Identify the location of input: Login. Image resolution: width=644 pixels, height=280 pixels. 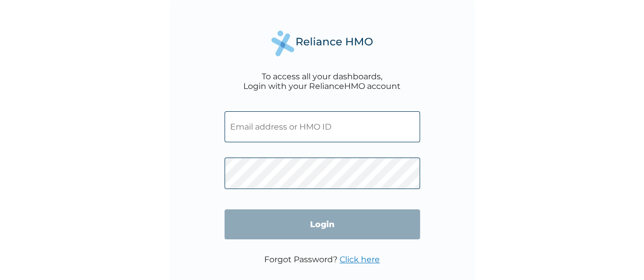
(322, 224).